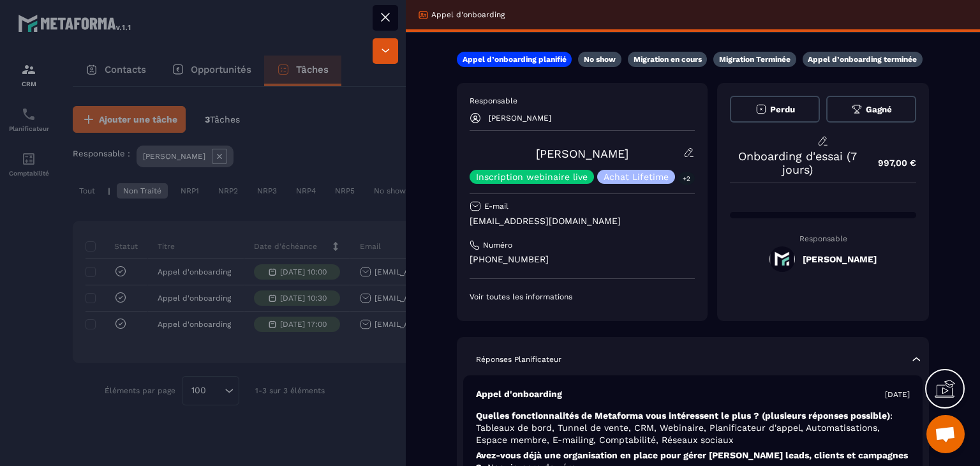  Describe the element at coordinates (497, 206) in the screenshot. I see `p: E-mail` at that location.